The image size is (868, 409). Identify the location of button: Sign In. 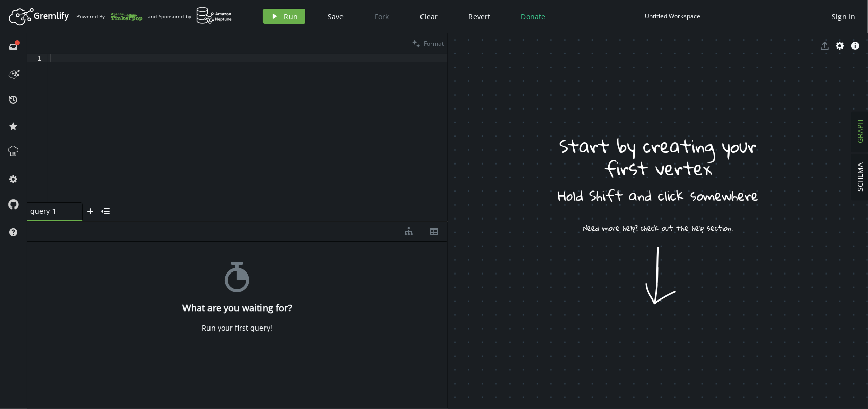
(843, 16).